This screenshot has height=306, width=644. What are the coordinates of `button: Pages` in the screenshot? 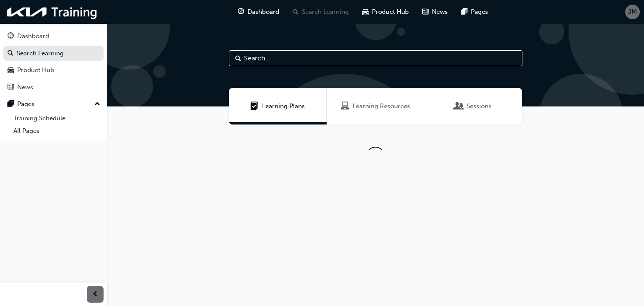 It's located at (53, 104).